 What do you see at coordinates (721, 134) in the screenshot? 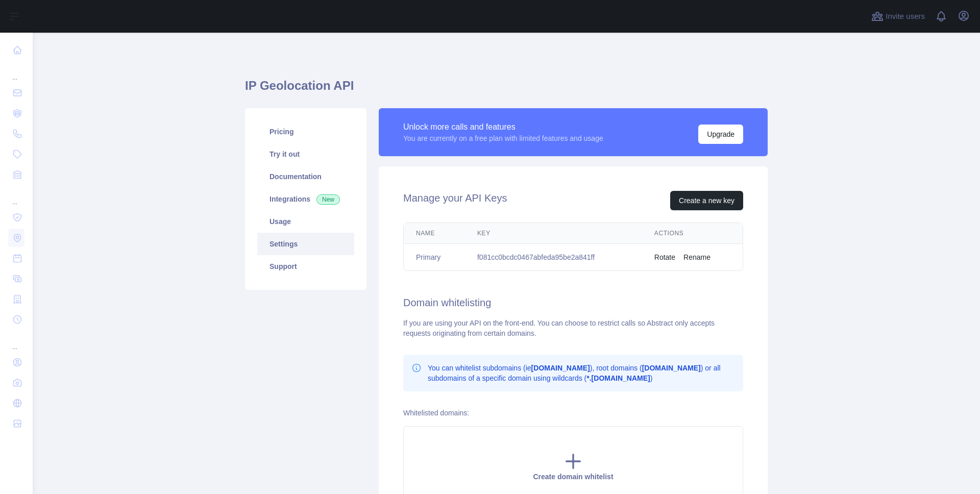
I see `button: Upgrade` at bounding box center [721, 134].